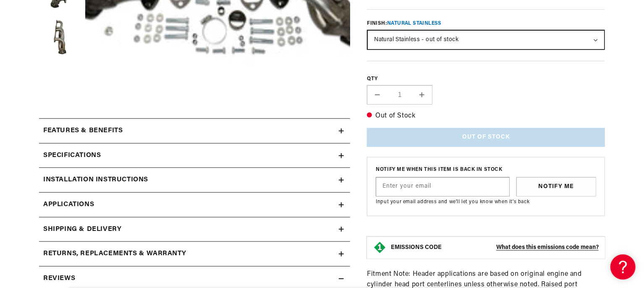 Image resolution: width=644 pixels, height=288 pixels. Describe the element at coordinates (72, 156) in the screenshot. I see `h2: Specifications` at that location.